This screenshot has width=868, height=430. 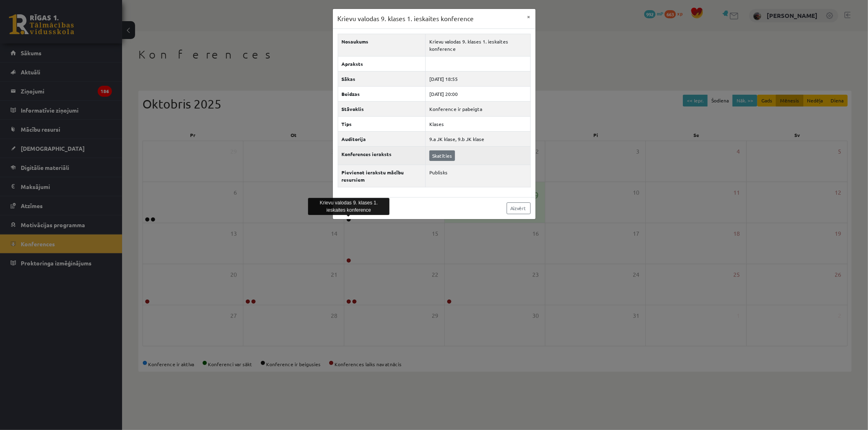 I want to click on th: Pievienot ierakstu mācību resursiem, so click(x=381, y=176).